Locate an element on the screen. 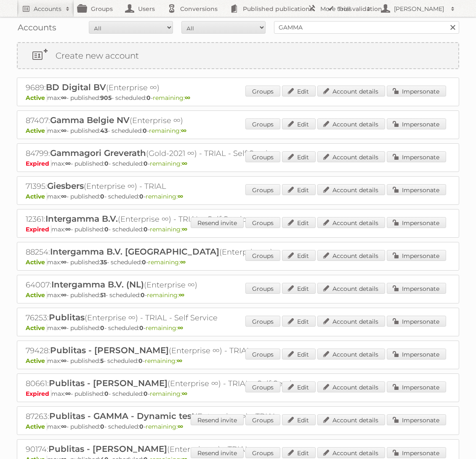 The image size is (476, 459). h2: 12361: (Enterprise ∞) - TRIAL - Self Service is located at coordinates (173, 219).